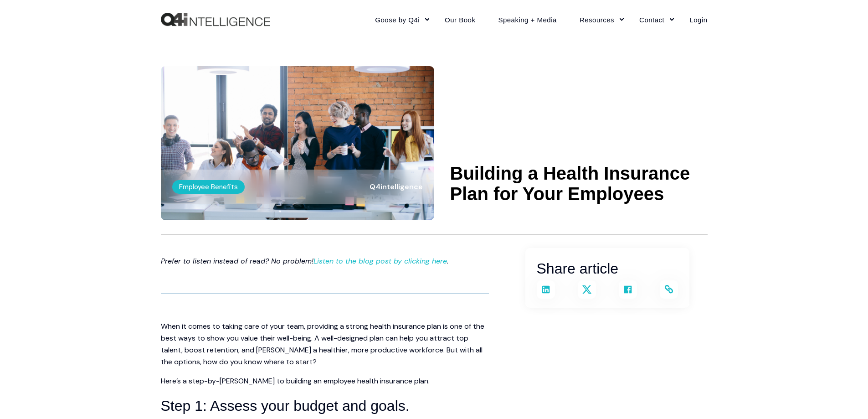 The image size is (868, 419). Describe the element at coordinates (215, 20) in the screenshot. I see `img: Q4intelligence, LLC logo` at that location.